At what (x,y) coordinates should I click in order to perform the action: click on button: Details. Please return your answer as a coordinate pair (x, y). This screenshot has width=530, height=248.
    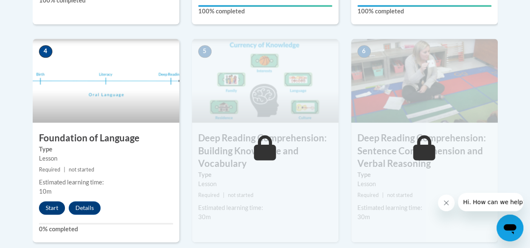
    Looking at the image, I should click on (85, 208).